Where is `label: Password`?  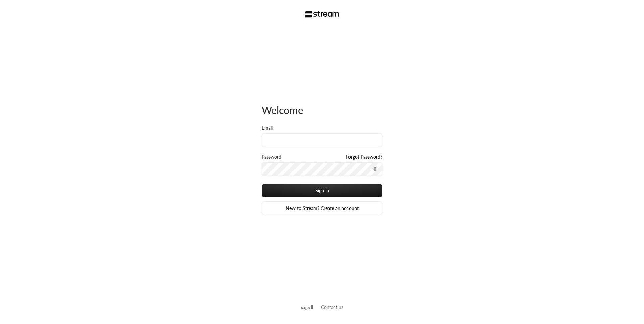
label: Password is located at coordinates (272, 157).